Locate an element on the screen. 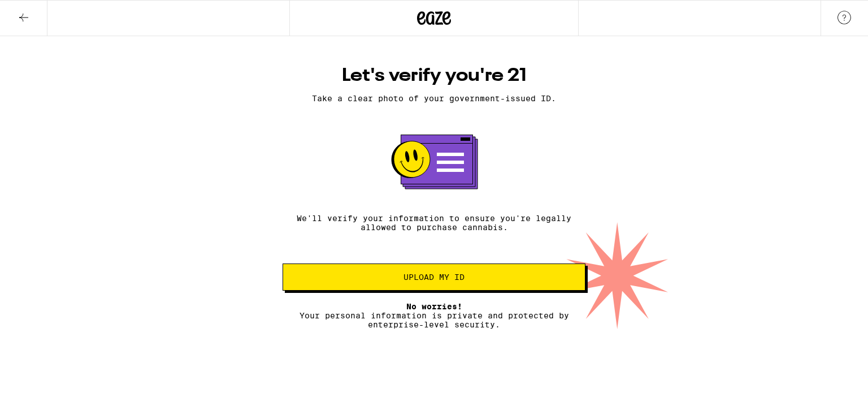 The image size is (868, 393). p: Your personal information is private and protected by enterprise-level security. is located at coordinates (434, 316).